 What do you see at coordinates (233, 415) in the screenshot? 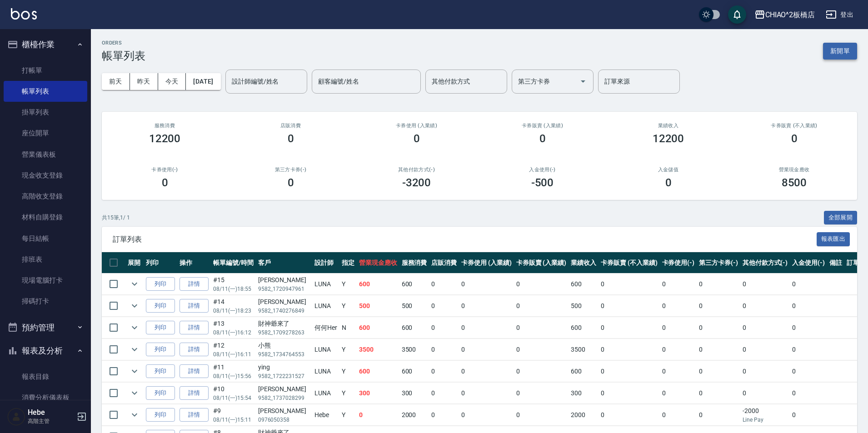
I see `td: #9` at bounding box center [233, 415].